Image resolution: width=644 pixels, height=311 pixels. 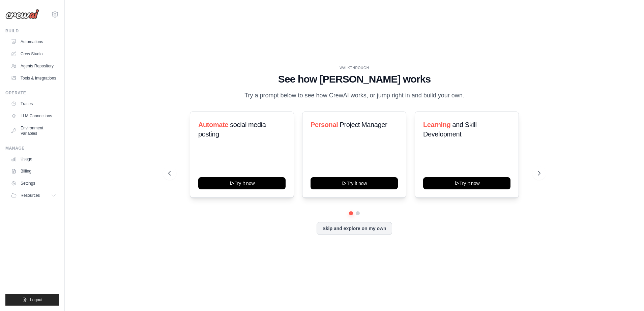 What do you see at coordinates (32, 93) in the screenshot?
I see `div: Operate` at bounding box center [32, 93].